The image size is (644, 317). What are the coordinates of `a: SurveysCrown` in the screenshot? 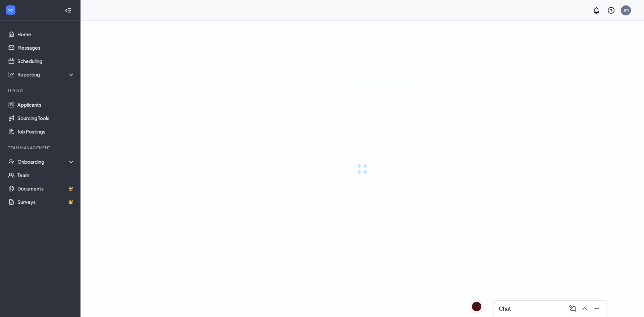 It's located at (46, 202).